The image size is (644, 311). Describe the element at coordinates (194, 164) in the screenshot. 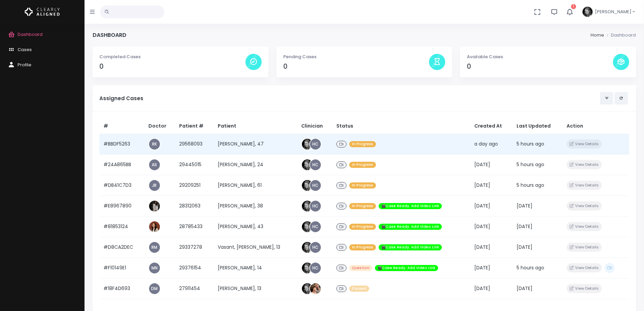

I see `td: 29445015` at that location.